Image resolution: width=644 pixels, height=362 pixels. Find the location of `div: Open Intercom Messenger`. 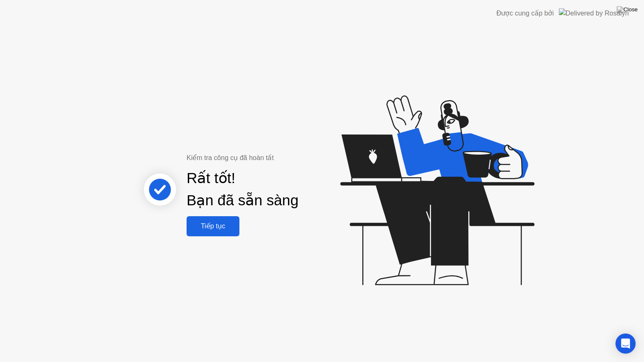

div: Open Intercom Messenger is located at coordinates (626, 343).